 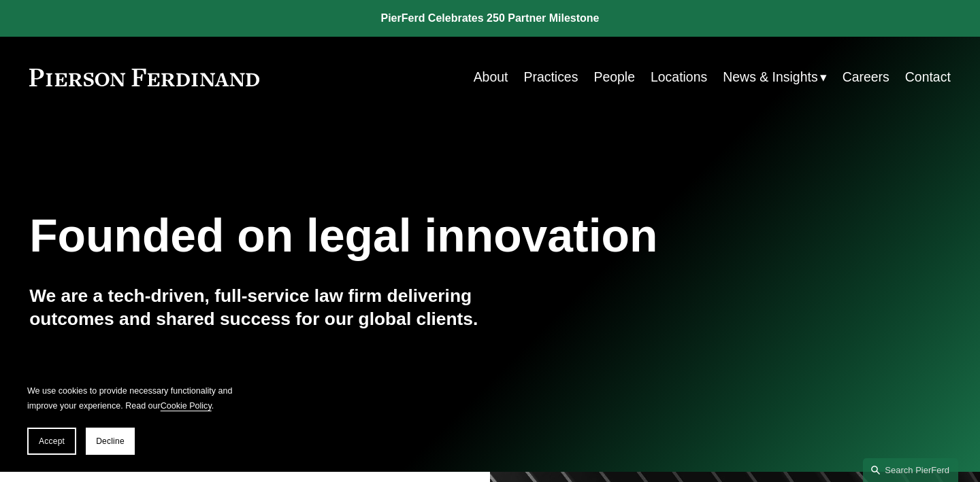 I want to click on a: Careers, so click(x=866, y=77).